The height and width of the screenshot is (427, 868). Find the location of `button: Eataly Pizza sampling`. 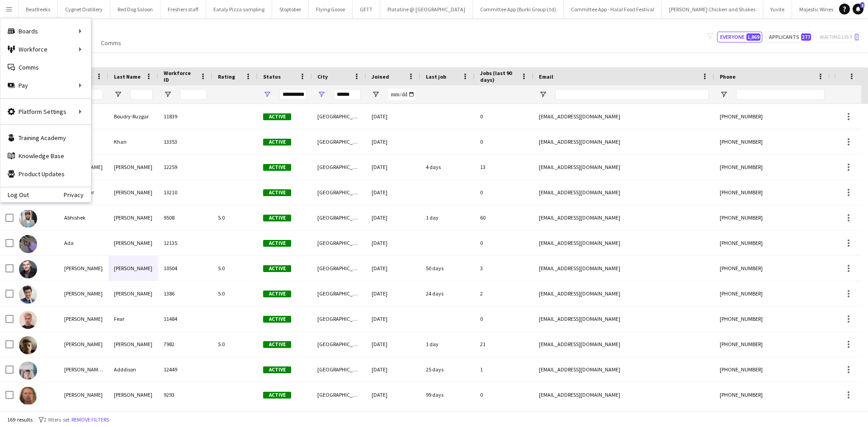

button: Eataly Pizza sampling is located at coordinates (239, 9).